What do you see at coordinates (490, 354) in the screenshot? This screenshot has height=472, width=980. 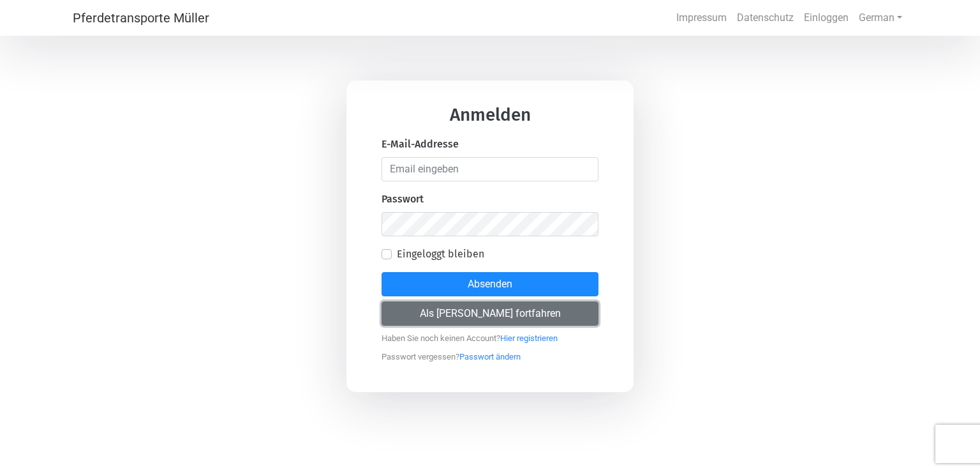 I see `p: Passwort vergessen ?` at bounding box center [490, 354].